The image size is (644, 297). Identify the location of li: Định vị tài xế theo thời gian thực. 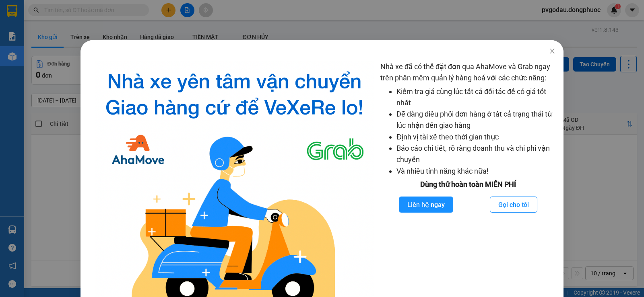
(476, 137).